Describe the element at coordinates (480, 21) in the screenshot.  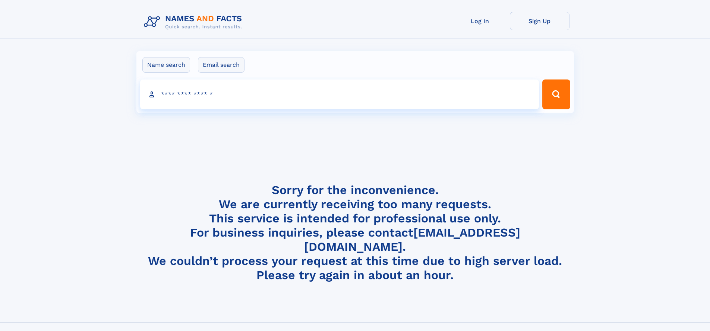
I see `a: Log In` at that location.